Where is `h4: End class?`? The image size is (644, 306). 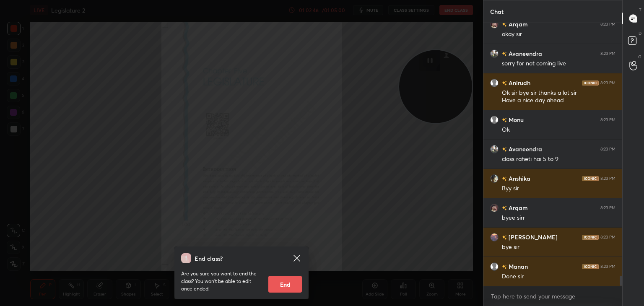
h4: End class? is located at coordinates (209, 258).